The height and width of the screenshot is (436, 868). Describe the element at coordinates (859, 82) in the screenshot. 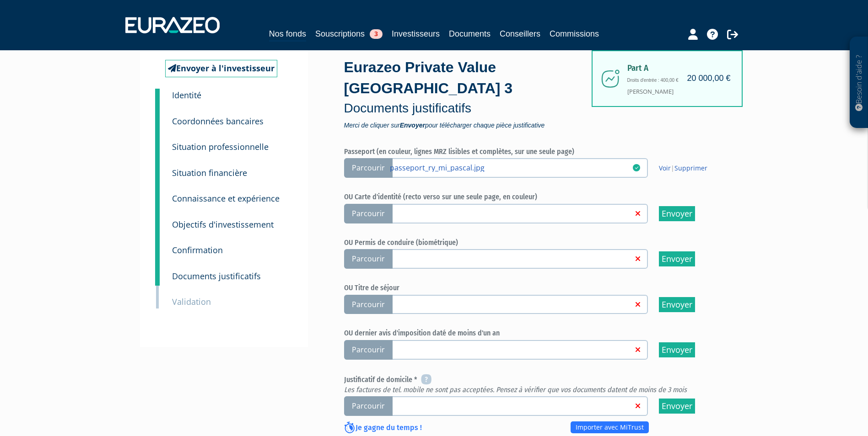

I see `p: Besoin d'aide ?` at that location.